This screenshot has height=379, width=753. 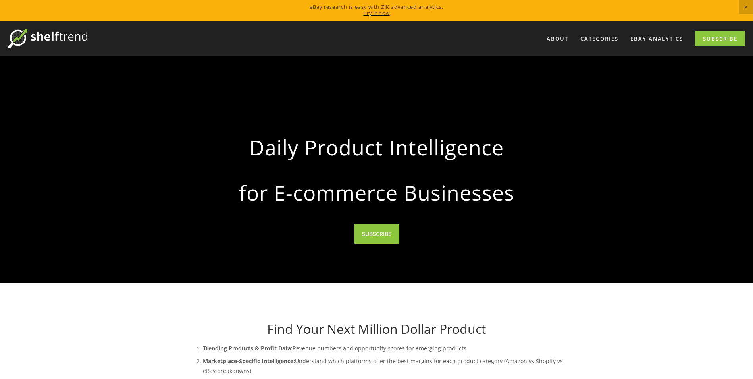 I want to click on a: Subscribe, so click(x=720, y=39).